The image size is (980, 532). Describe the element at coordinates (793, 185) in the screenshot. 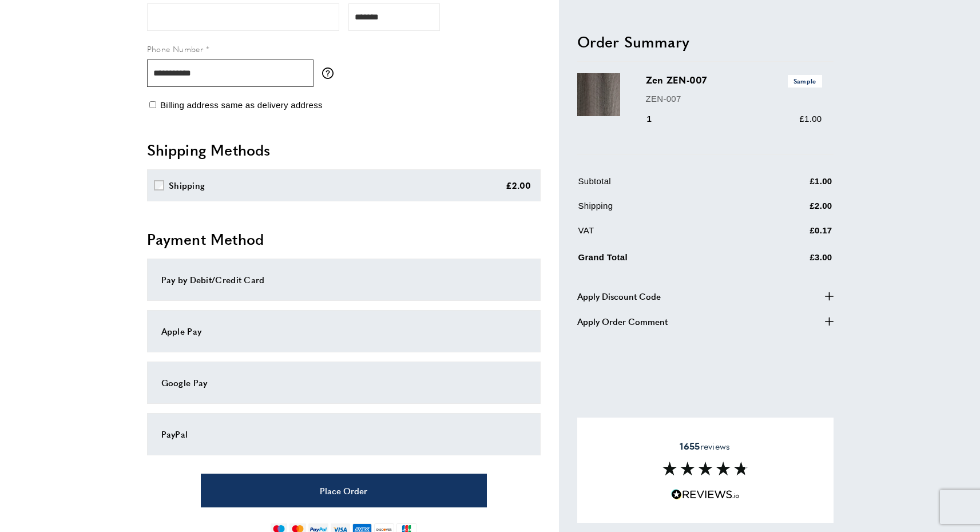

I see `td: £1.00` at that location.